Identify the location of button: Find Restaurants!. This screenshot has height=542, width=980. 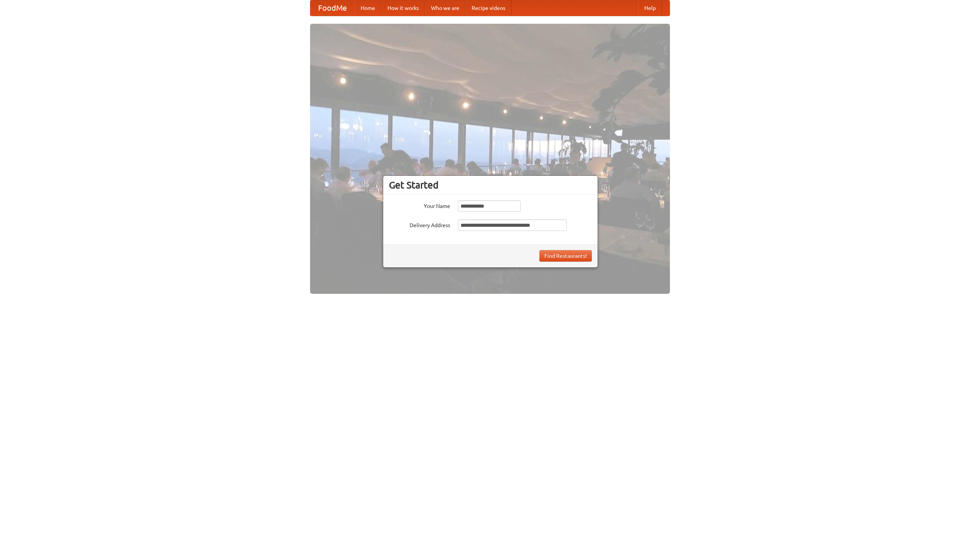
(566, 256).